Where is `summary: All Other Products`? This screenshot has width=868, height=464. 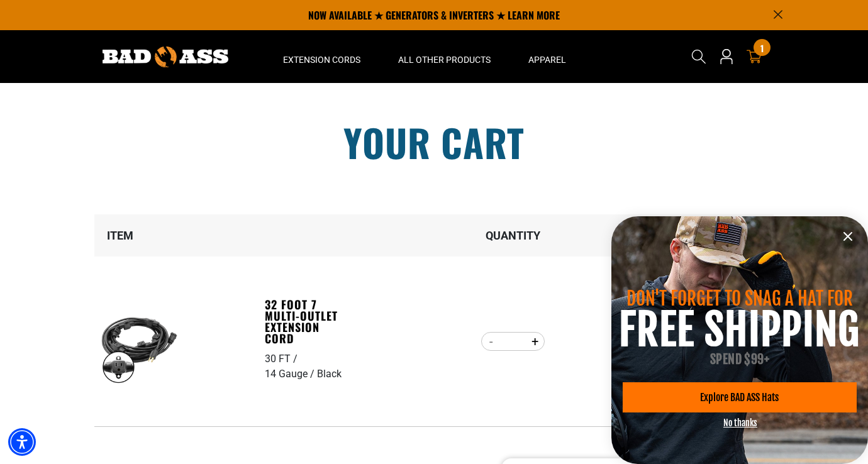 summary: All Other Products is located at coordinates (444, 56).